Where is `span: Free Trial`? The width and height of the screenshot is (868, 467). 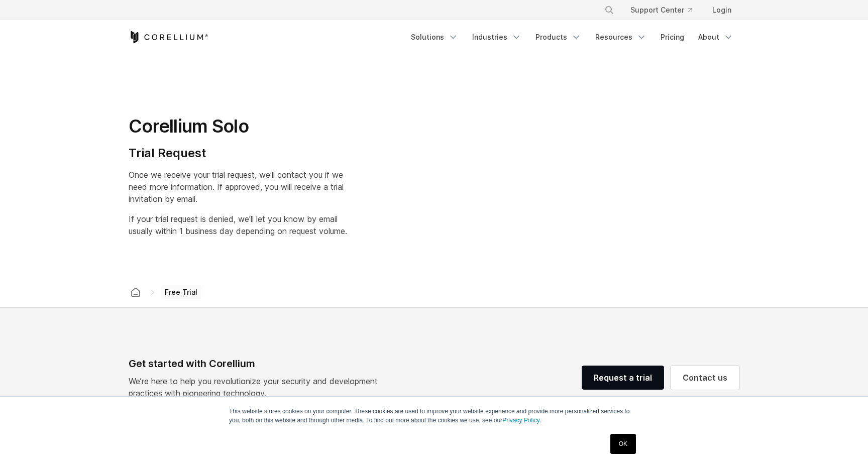
span: Free Trial is located at coordinates (181, 292).